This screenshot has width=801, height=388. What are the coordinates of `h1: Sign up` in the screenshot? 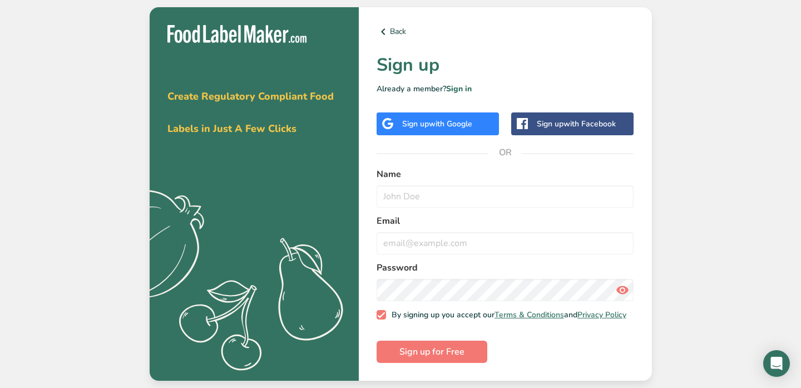 It's located at (505, 65).